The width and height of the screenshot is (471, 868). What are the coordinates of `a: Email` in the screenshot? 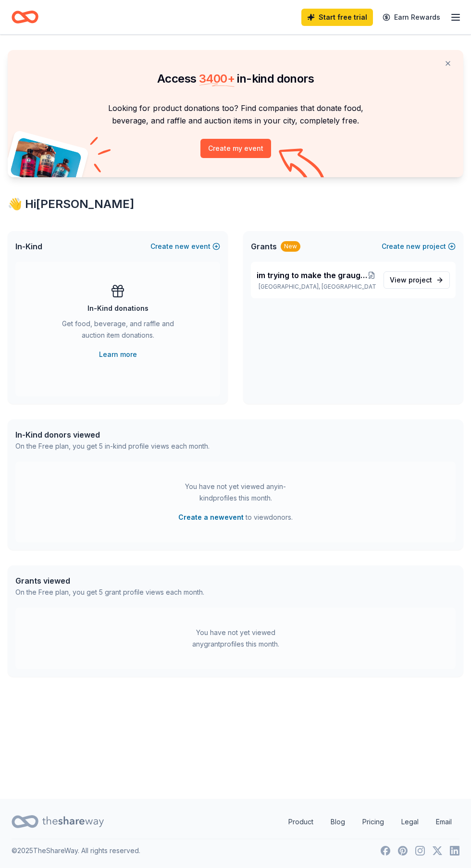 It's located at (444, 822).